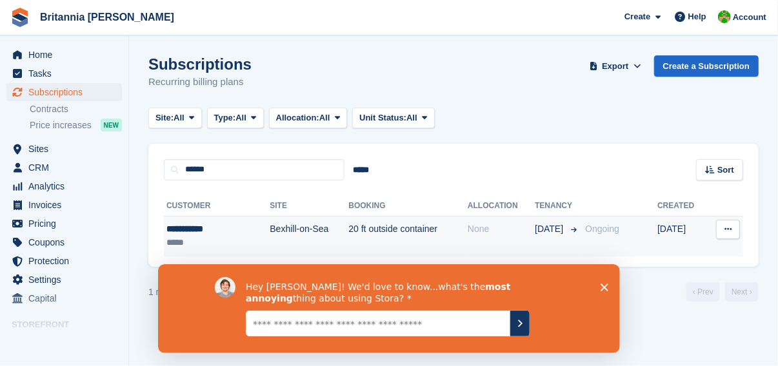  I want to click on th: Created, so click(682, 206).